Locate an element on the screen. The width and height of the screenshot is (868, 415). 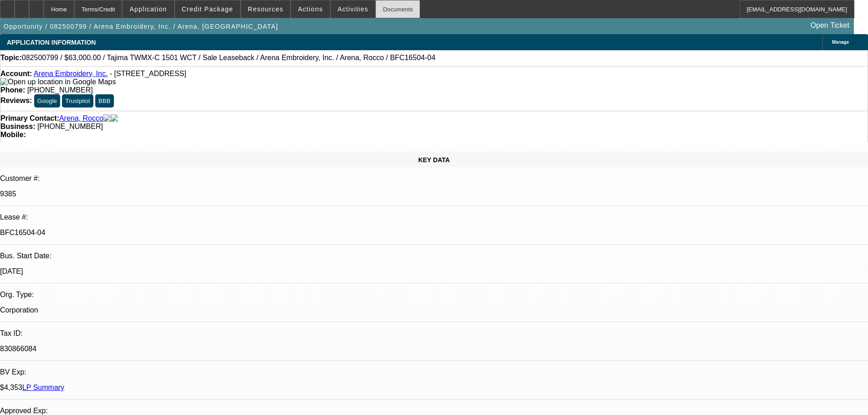
button: Trustpilot is located at coordinates (77, 101).